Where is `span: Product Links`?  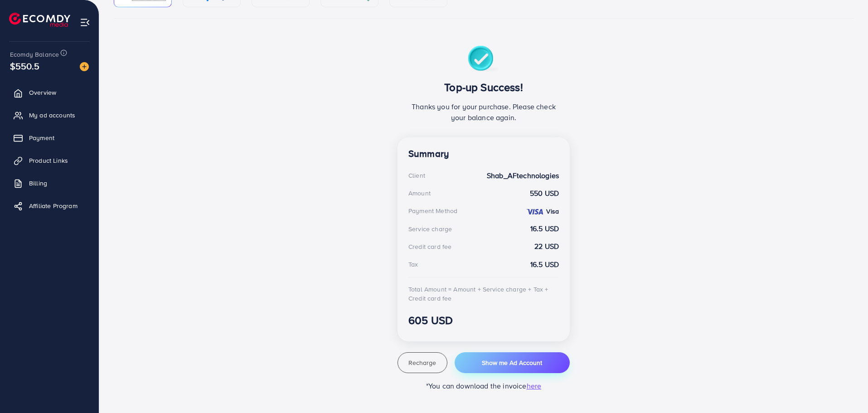
span: Product Links is located at coordinates (48, 161).